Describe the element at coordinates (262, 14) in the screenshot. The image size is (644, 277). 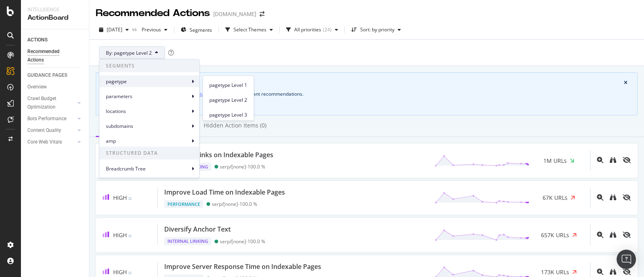
I see `div: arrow-right-arrow-left` at that location.